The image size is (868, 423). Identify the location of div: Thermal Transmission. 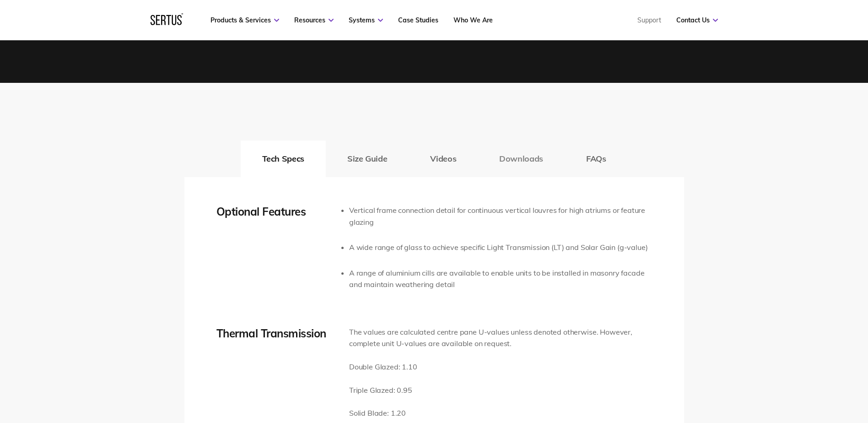
(276, 333).